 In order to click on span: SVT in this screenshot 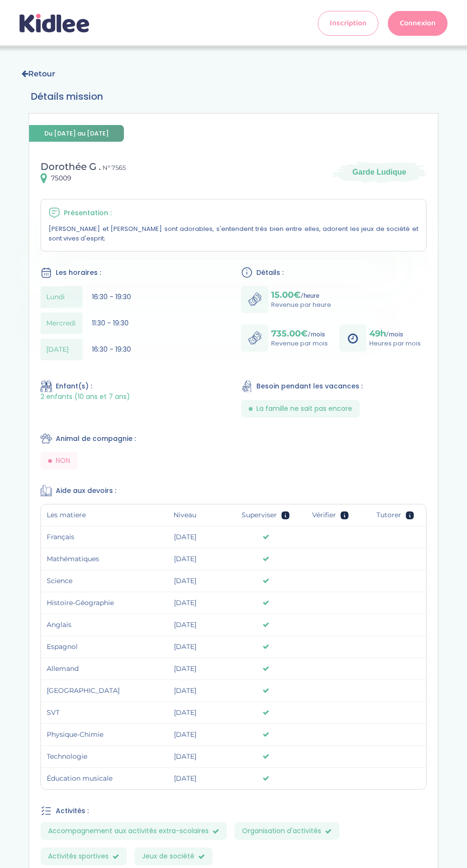, I will do `click(88, 712)`.